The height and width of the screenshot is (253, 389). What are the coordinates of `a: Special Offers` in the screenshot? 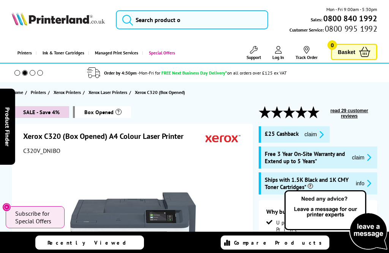 It's located at (160, 53).